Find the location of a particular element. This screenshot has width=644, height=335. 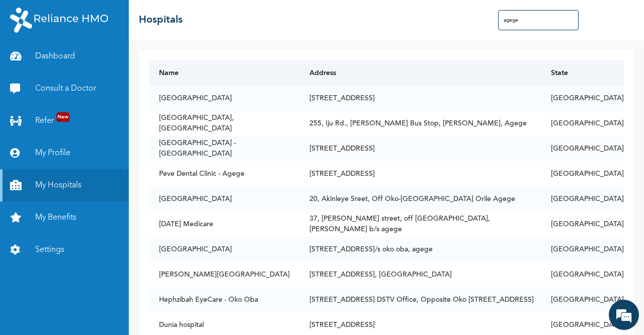

span: New is located at coordinates (63, 117).